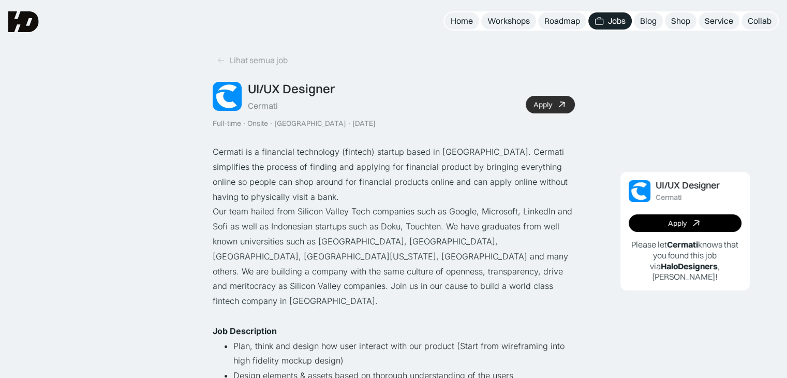 This screenshot has height=378, width=787. Describe the element at coordinates (562, 21) in the screenshot. I see `a: Roadmap` at that location.